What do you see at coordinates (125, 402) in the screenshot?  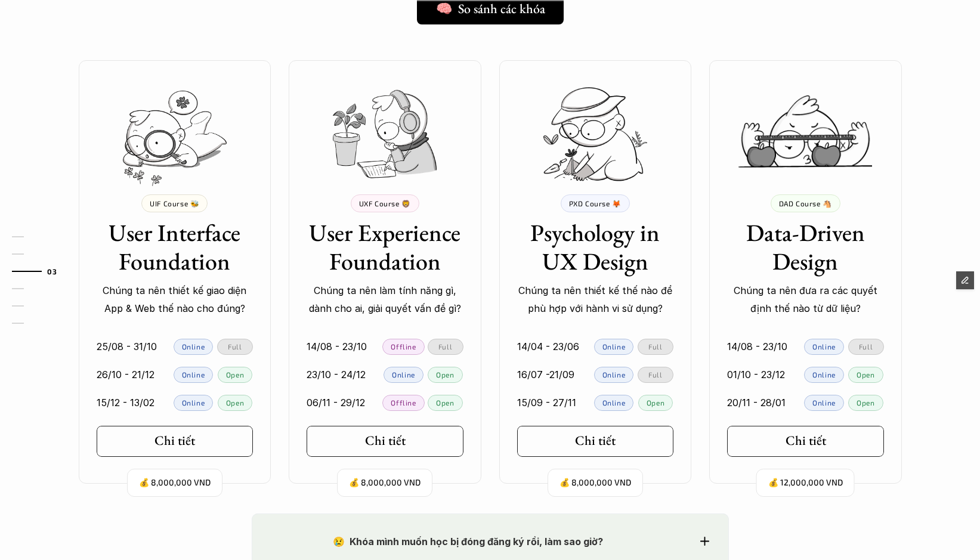 I see `p: 15/12 - 13/02` at bounding box center [125, 402].